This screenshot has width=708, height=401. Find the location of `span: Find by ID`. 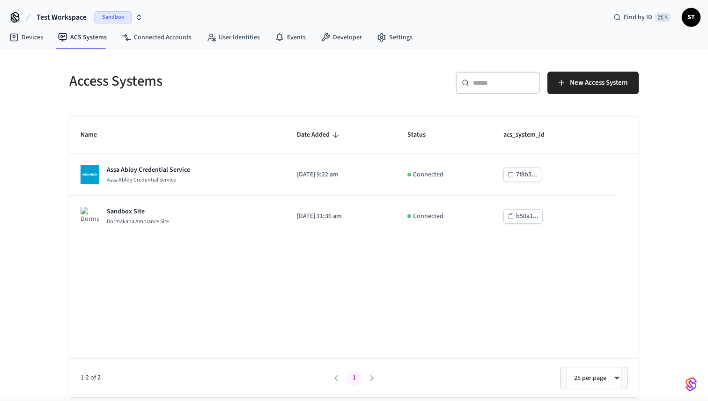

span: Find by ID is located at coordinates (638, 17).